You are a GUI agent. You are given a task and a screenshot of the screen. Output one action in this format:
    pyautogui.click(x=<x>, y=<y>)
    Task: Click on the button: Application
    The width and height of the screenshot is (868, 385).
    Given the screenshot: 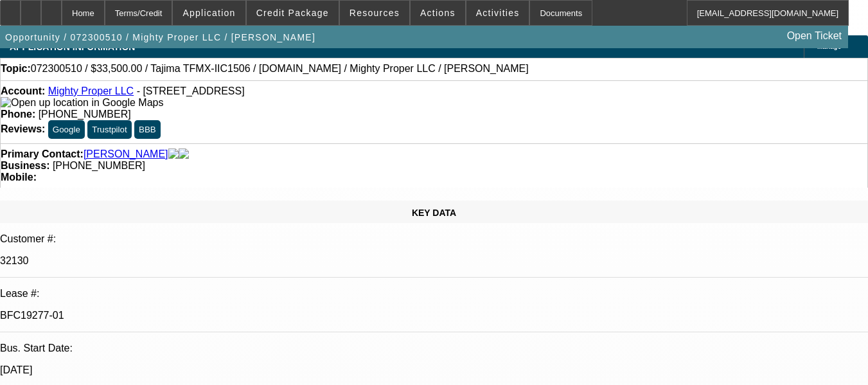 What is the action you would take?
    pyautogui.click(x=209, y=13)
    